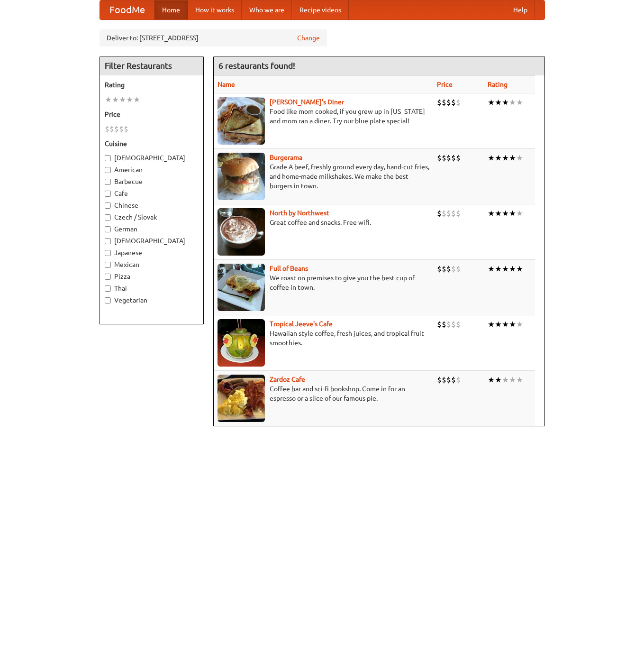 The height and width of the screenshot is (671, 644). I want to click on a: Help, so click(520, 10).